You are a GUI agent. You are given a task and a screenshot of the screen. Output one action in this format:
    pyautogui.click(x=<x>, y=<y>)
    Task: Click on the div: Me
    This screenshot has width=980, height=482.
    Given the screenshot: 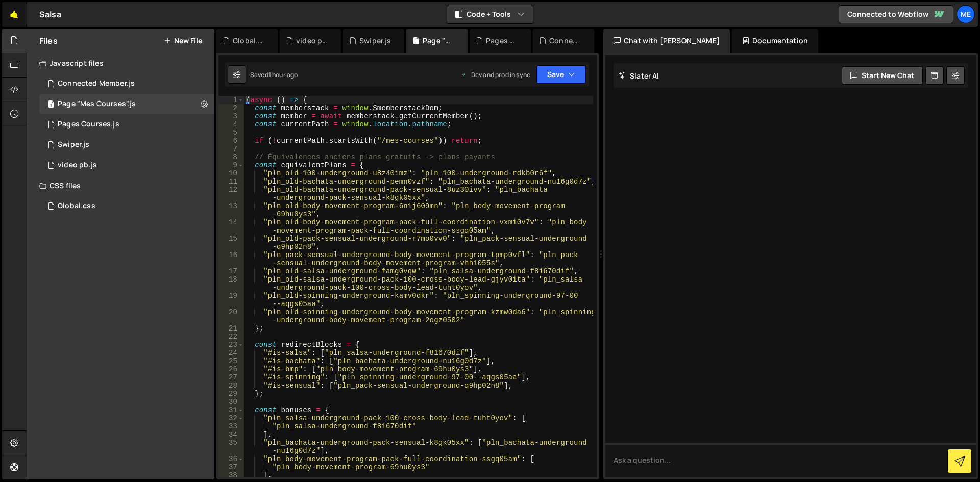 What is the action you would take?
    pyautogui.click(x=966, y=14)
    